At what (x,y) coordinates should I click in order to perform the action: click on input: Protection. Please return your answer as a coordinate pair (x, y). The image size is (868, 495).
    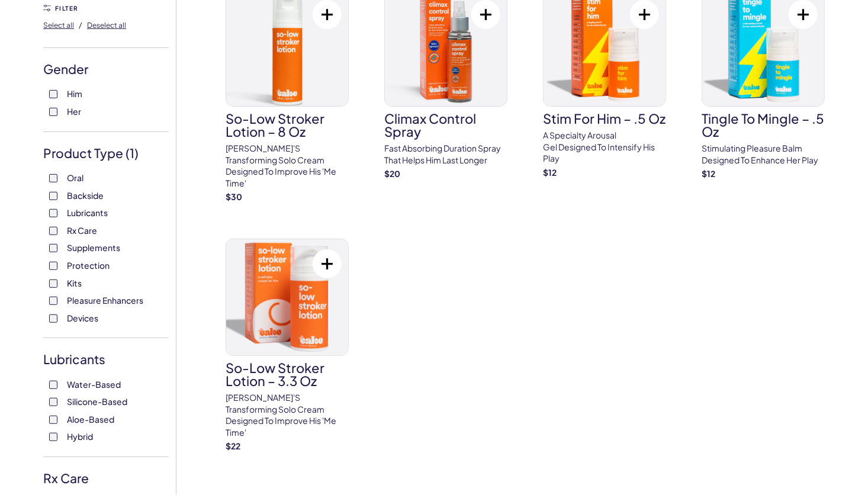
    Looking at the image, I should click on (53, 266).